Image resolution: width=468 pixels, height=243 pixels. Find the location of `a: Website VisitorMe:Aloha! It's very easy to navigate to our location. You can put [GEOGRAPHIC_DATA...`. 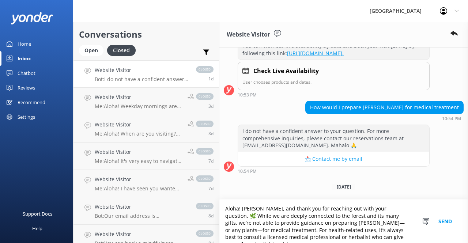

a: Website VisitorMe:Aloha! It's very easy to navigate to our location. You can put [GEOGRAPHIC_DATA... is located at coordinates (146, 156).